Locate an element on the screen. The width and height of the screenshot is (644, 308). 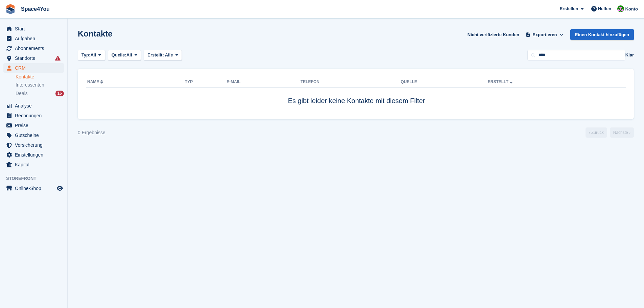
a: Kontakte is located at coordinates (40, 77).